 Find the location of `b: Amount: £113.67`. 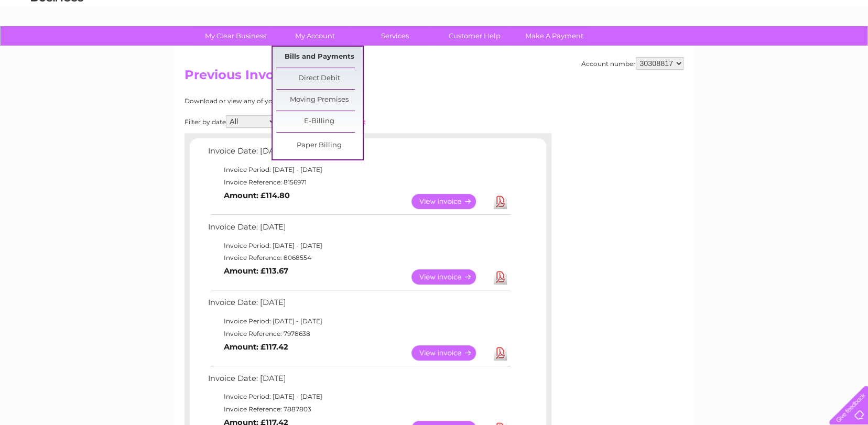

b: Amount: £113.67 is located at coordinates (256, 271).